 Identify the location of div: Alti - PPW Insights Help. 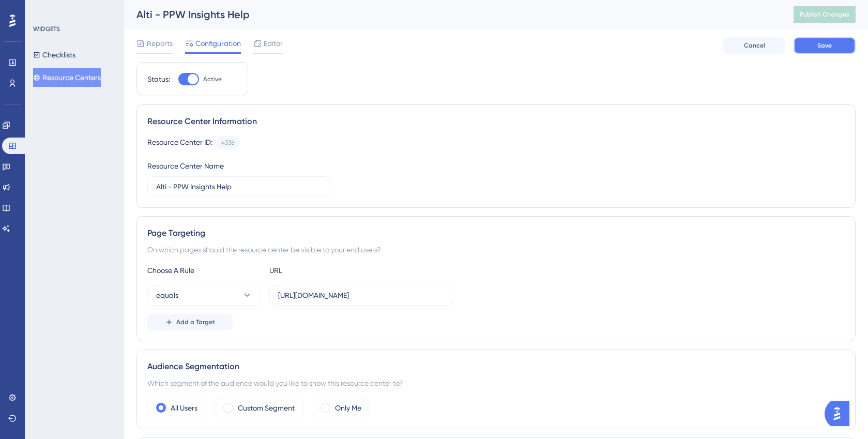
(452, 14).